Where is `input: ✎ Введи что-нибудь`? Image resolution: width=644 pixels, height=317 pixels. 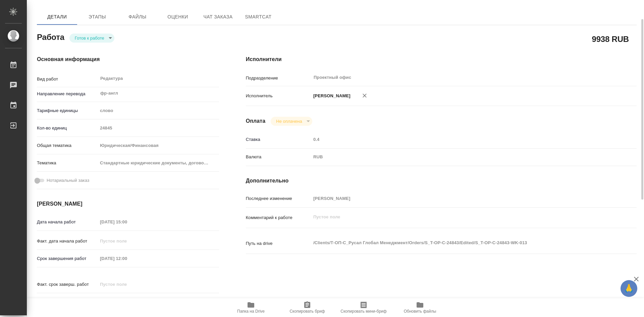
input: ✎ Введи что-нибудь is located at coordinates (127, 301).